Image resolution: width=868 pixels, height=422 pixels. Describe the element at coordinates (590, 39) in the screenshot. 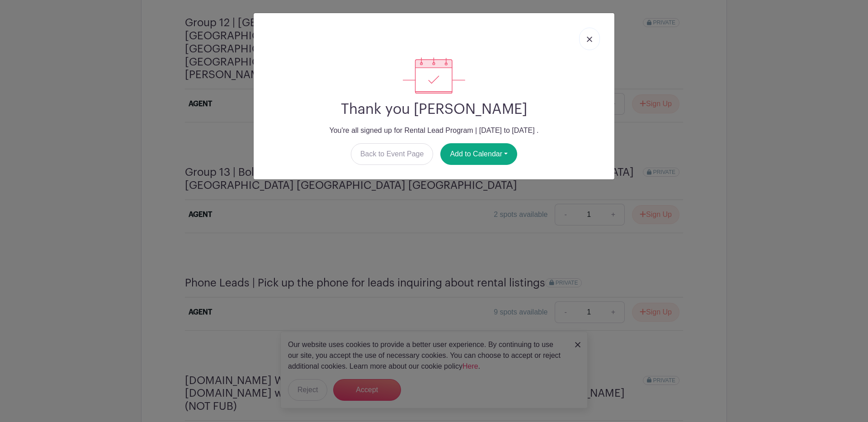

I see `img: close_button-5f87c8562297e5c2d7936805f587ecaba9071eb48480494691a3f1689db116b3.svg` at that location.